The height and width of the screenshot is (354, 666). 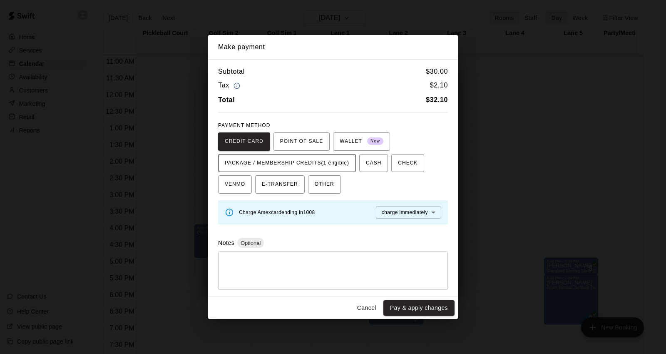 What do you see at coordinates (231, 72) in the screenshot?
I see `h6: Subtotal` at bounding box center [231, 72].